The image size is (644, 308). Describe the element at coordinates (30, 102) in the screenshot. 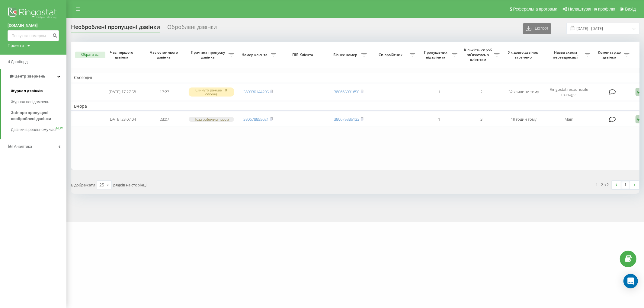

I see `span: Журнал повідомлень` at that location.